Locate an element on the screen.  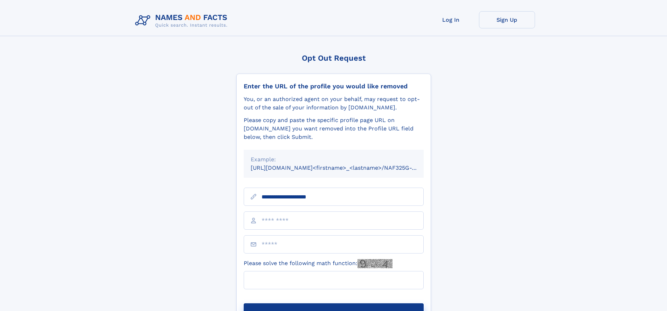
div: Example: is located at coordinates (334, 159).